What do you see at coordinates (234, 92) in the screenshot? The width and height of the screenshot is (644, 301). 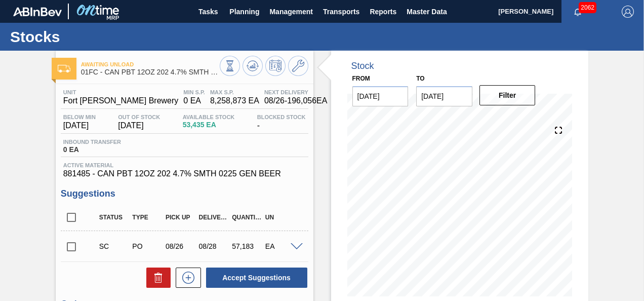 I see `span: MAX S.P.` at bounding box center [234, 92].